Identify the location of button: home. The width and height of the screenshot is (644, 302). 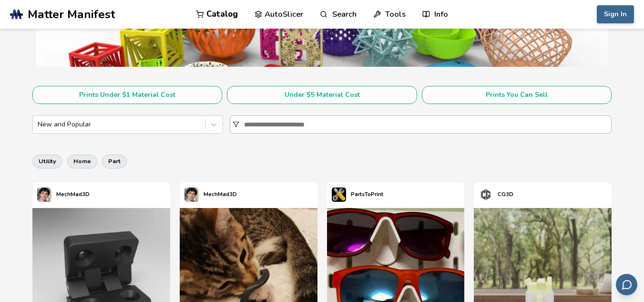
(82, 161).